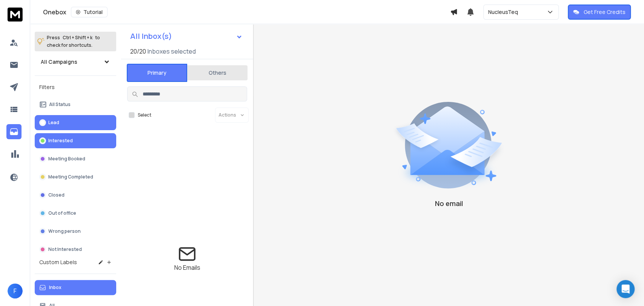  Describe the element at coordinates (76, 122) in the screenshot. I see `button: Lead` at that location.